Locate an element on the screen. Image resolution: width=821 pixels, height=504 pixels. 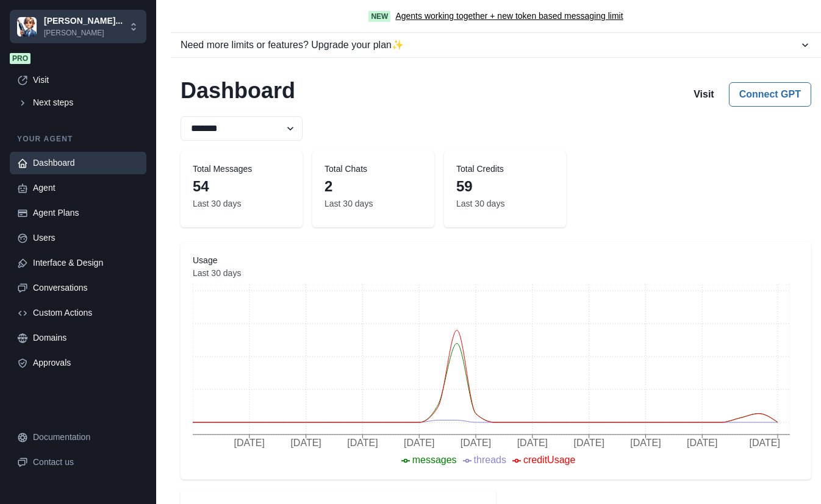
dt: Total Chats is located at coordinates (373, 169).